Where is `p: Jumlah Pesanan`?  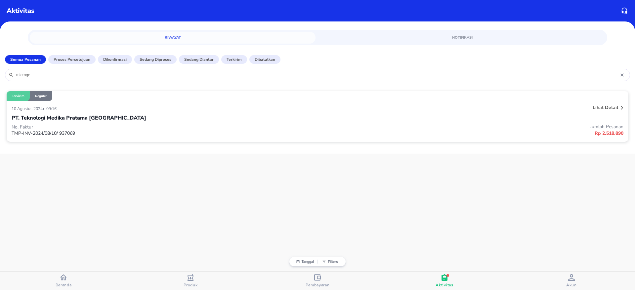
p: Jumlah Pesanan is located at coordinates (470, 127).